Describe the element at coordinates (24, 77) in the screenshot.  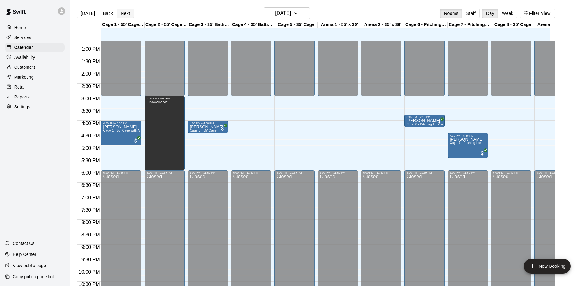
I see `p: Marketing` at that location.